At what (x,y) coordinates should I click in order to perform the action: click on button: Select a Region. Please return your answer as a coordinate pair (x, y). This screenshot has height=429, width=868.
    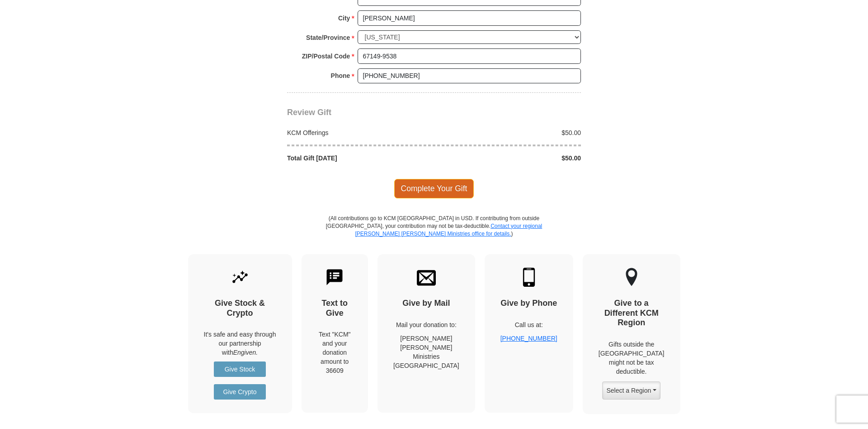
    Looking at the image, I should click on (631, 390).